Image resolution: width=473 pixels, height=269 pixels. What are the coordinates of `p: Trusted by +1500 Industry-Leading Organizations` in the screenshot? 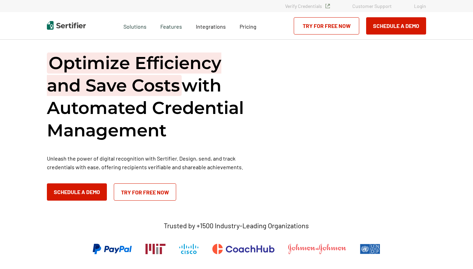 It's located at (236, 225).